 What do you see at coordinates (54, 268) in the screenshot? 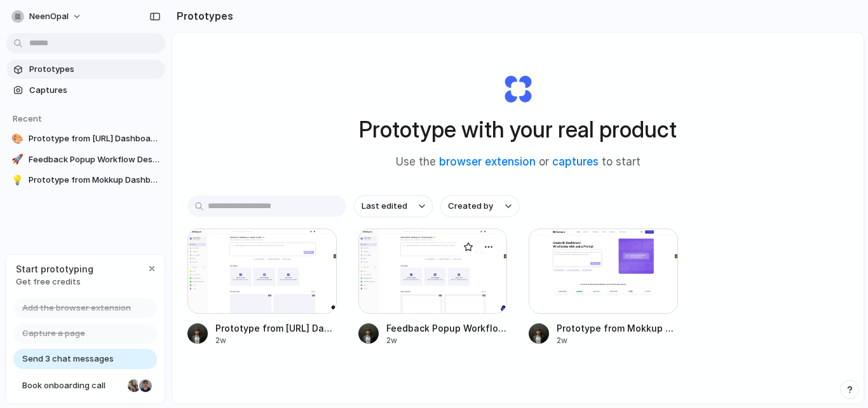
I see `span: Start prototyping` at bounding box center [54, 268].